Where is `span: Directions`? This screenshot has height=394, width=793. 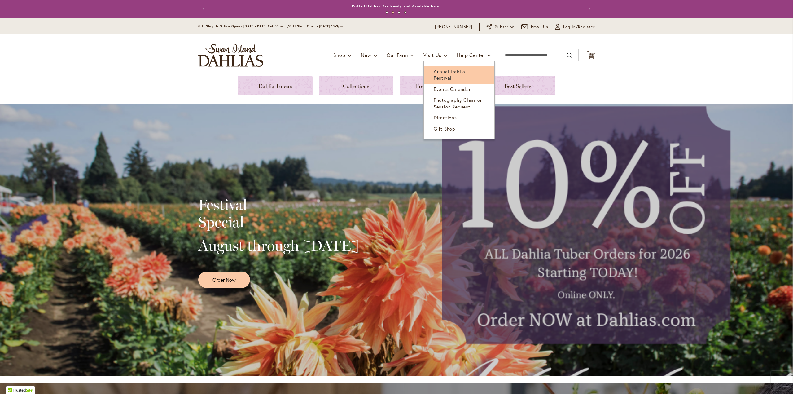 span: Directions is located at coordinates (445, 117).